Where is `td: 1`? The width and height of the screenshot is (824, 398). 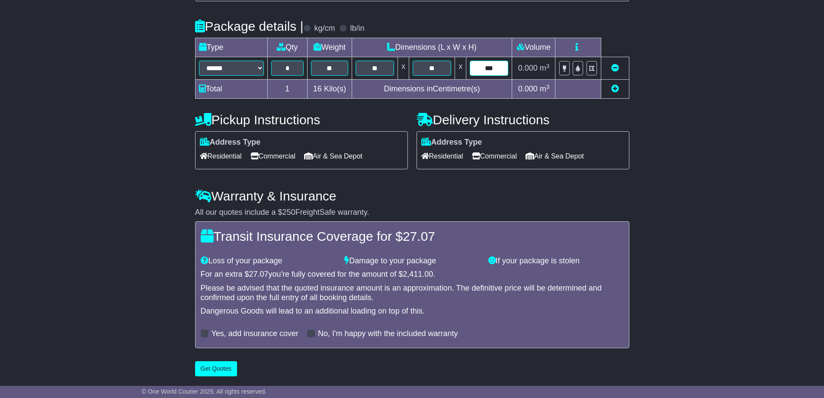
td: 1 is located at coordinates (287, 89).